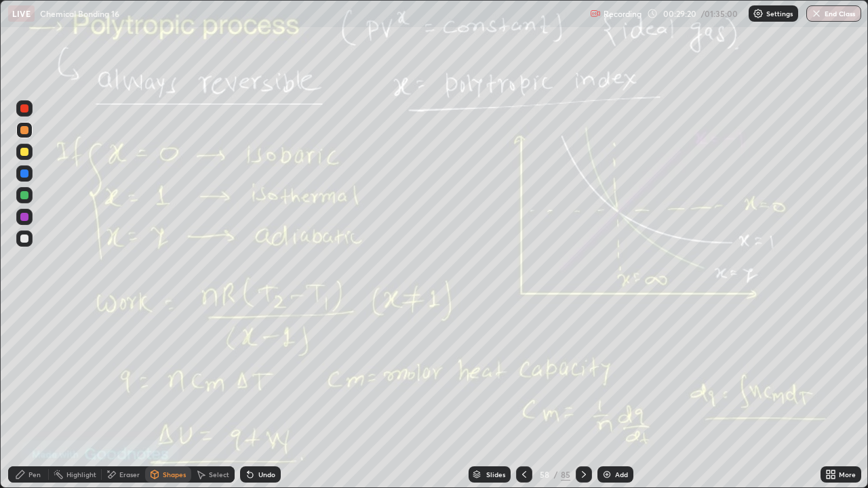  I want to click on img: end-class-cross, so click(816, 13).